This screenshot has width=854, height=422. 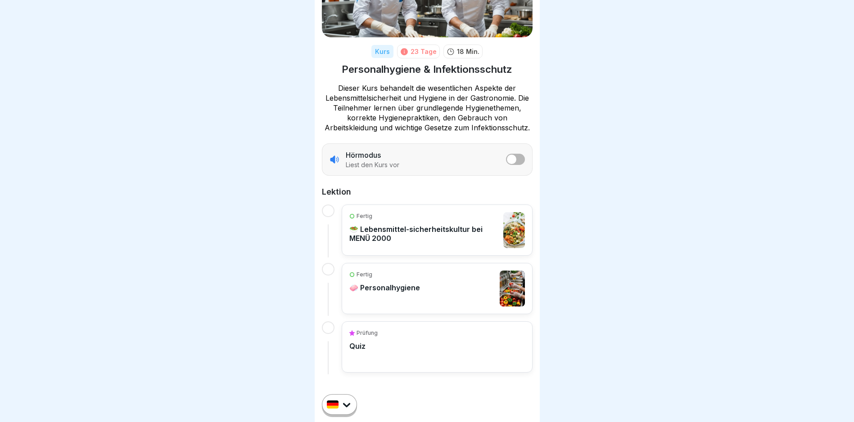 What do you see at coordinates (437, 289) in the screenshot?
I see `a: Fertig🧼 Personalhygiene` at bounding box center [437, 289].